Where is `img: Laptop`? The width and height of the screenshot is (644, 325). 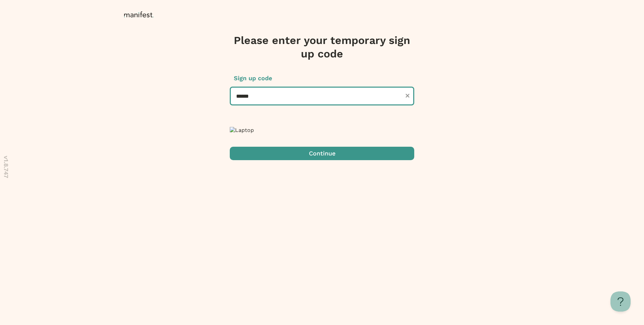 img: Laptop is located at coordinates (242, 130).